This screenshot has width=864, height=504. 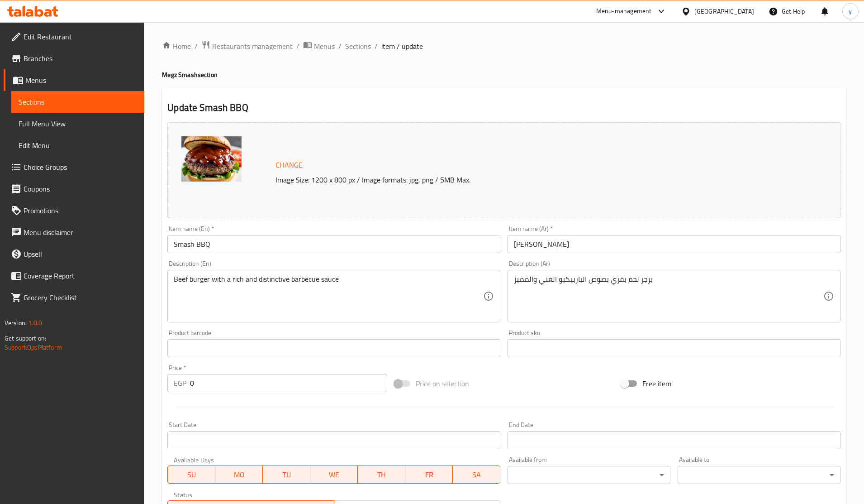 I want to click on span: y, so click(x=851, y=12).